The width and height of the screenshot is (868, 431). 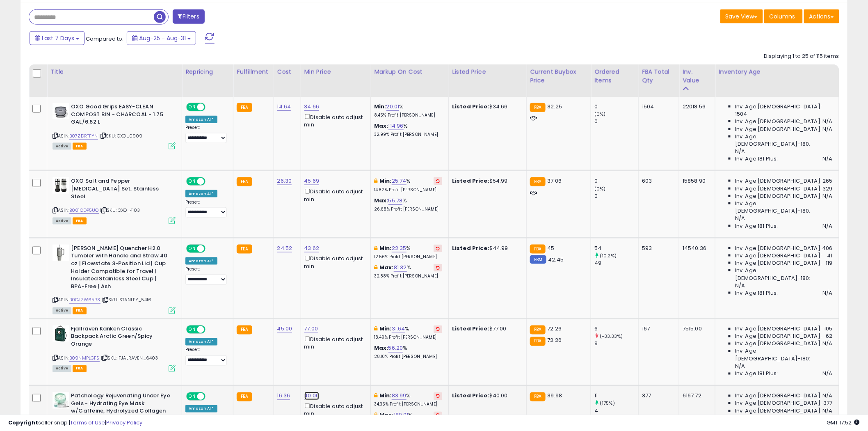 What do you see at coordinates (401, 267) in the screenshot?
I see `a: 81.32` at bounding box center [401, 267].